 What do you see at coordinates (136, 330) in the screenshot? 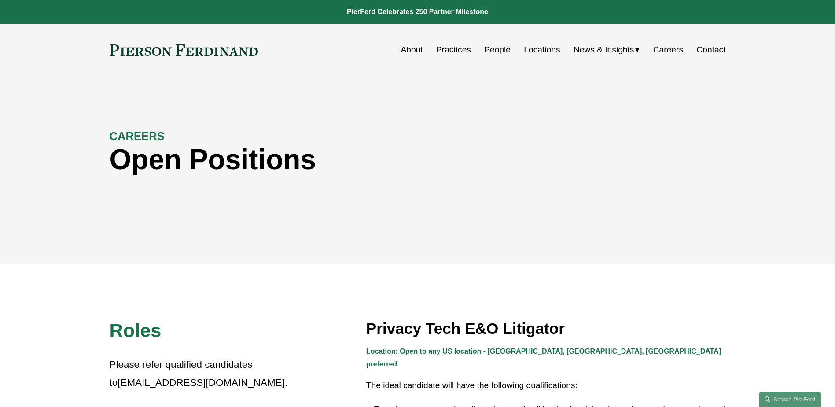
I see `span: Roles` at bounding box center [136, 330].